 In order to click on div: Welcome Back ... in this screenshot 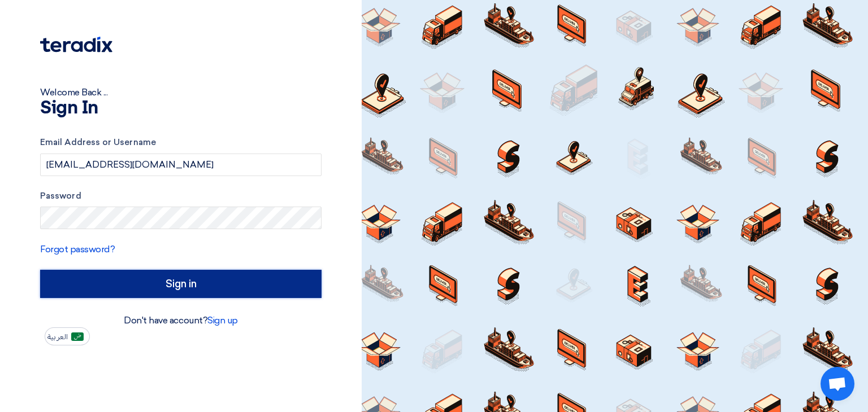, I will do `click(181, 93)`.